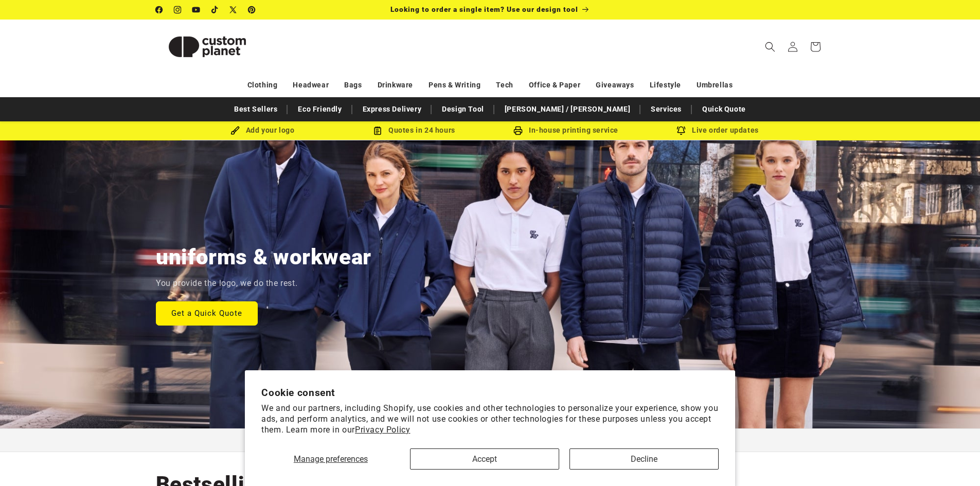  Describe the element at coordinates (718, 130) in the screenshot. I see `div: Live order updates` at that location.